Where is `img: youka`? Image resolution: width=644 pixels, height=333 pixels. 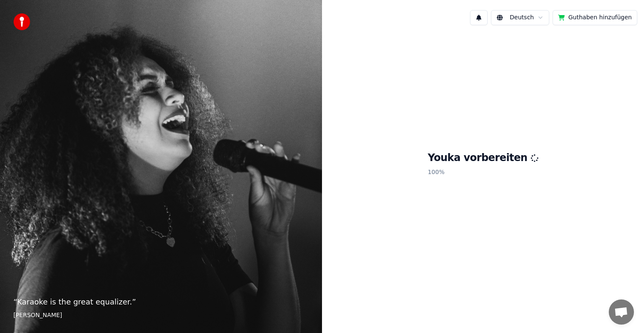 img: youka is located at coordinates (22, 22).